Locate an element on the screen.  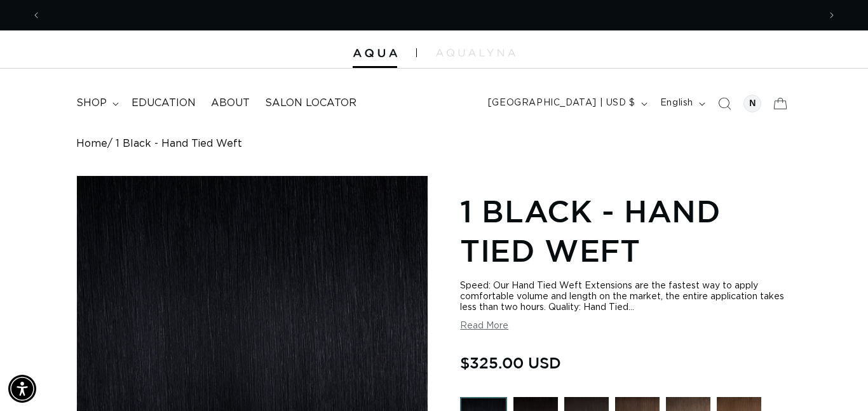
span: 1 Black - Hand Tied Weft is located at coordinates (178, 144).